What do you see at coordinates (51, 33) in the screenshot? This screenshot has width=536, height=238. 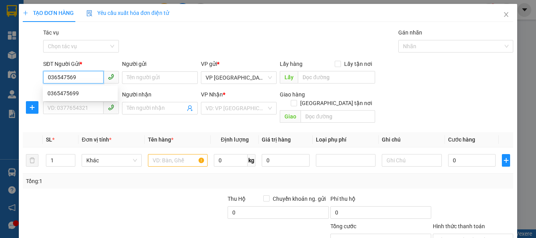 I see `label: Tác vụ` at bounding box center [51, 33].